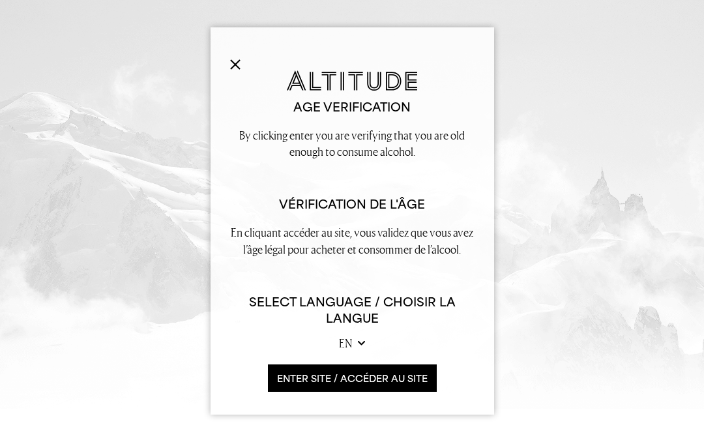 The image size is (704, 442). What do you see at coordinates (352, 378) in the screenshot?
I see `button: ENTER SITE / accéder au site` at bounding box center [352, 378].